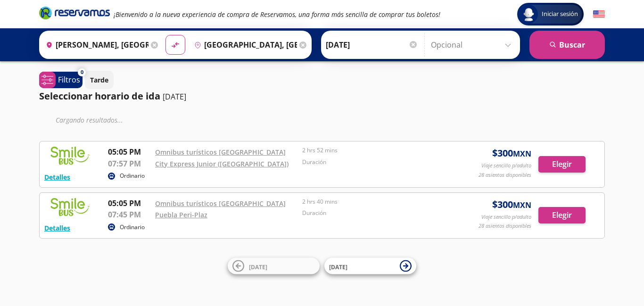  Describe the element at coordinates (372, 45) in the screenshot. I see `input: Elegir Fecha` at that location.